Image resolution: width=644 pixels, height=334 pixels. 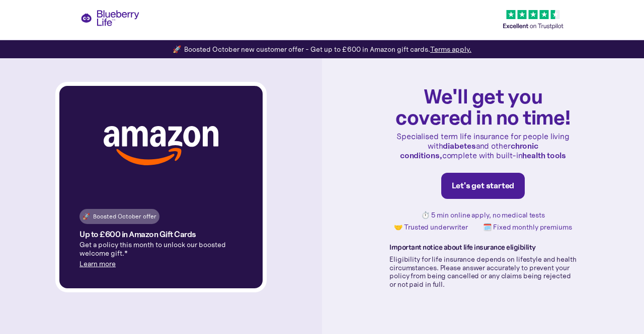 I want to click on p: 🗓️ Fixed monthly premiums, so click(x=527, y=227).